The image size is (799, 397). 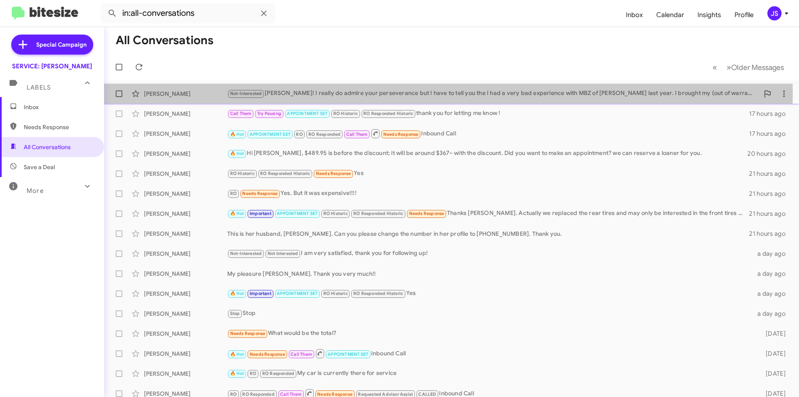 I want to click on a: Profile, so click(x=744, y=15).